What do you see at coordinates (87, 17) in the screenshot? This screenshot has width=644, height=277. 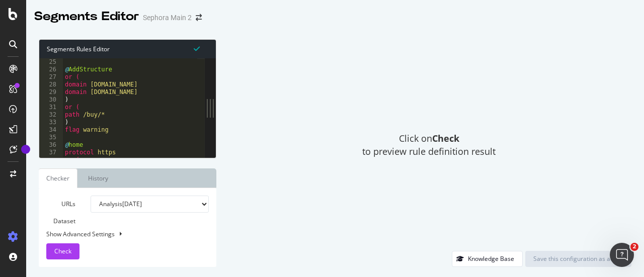 I see `div: Segments Editor` at bounding box center [87, 17].